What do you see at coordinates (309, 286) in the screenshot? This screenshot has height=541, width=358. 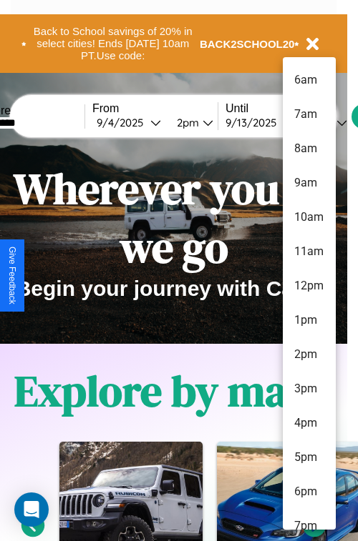 I see `li: 12pm` at bounding box center [309, 286].